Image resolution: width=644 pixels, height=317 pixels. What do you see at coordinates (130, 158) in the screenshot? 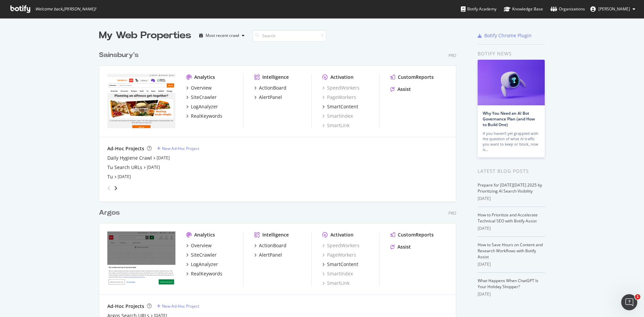
I see `a: Daily Hygiene Crawl` at bounding box center [130, 158].